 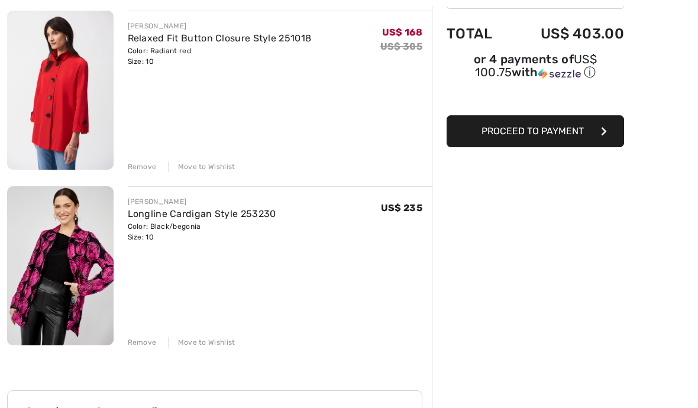 What do you see at coordinates (219, 56) in the screenshot?
I see `div: Color: Radiant red Size: 10` at bounding box center [219, 56].